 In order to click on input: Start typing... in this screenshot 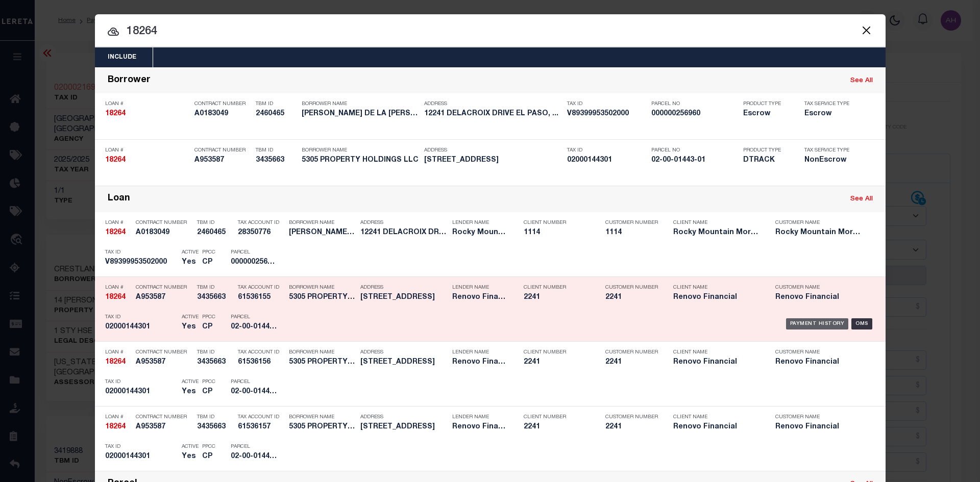, I will do `click(490, 31)`.